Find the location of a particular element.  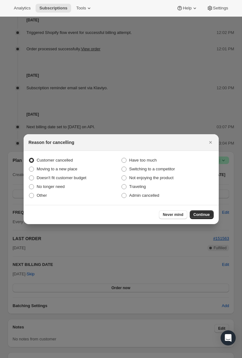

span: Analytics is located at coordinates (22, 8).